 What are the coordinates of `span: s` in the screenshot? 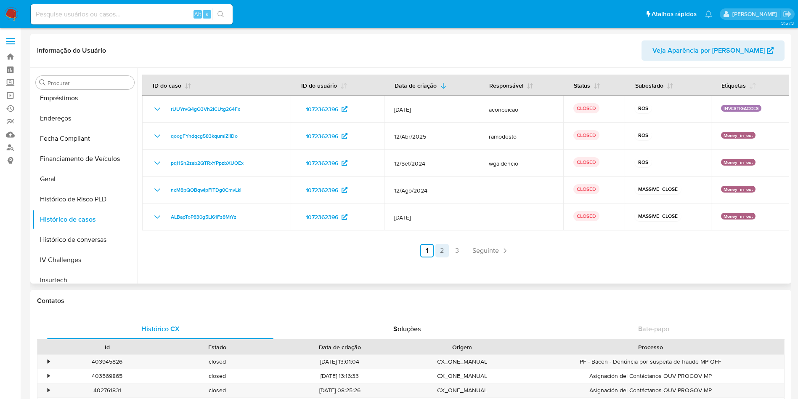 It's located at (207, 14).